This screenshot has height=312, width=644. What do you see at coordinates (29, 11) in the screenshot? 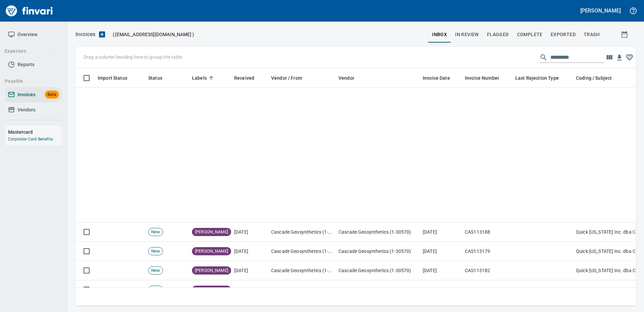
I see `a: Finvari` at bounding box center [29, 11].